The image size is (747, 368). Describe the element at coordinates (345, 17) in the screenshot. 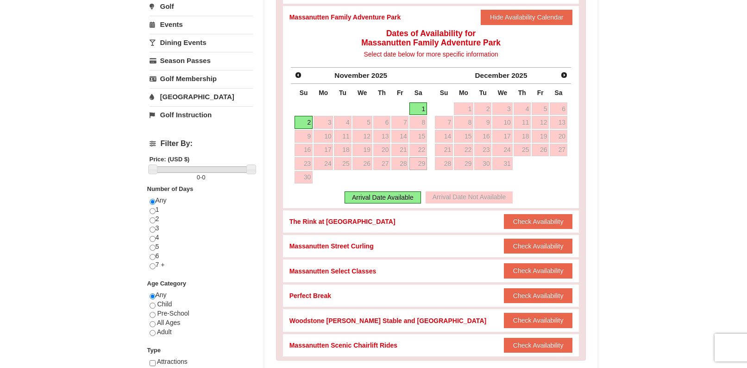

I see `div: Massanutten Family Adventure Park` at that location.